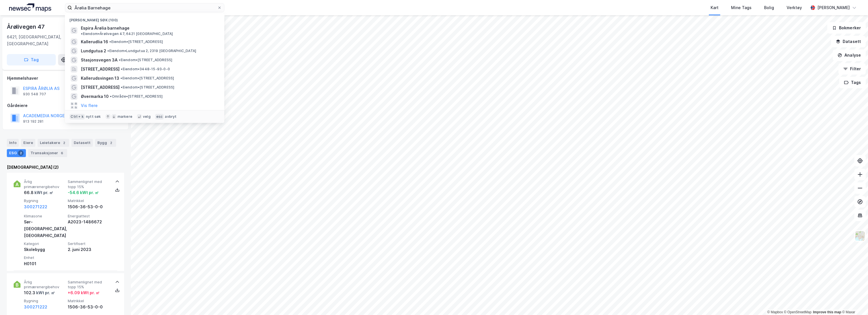 The image size is (868, 315). What do you see at coordinates (105, 29) in the screenshot?
I see `span: Espira Årølia barnehage` at bounding box center [105, 29].